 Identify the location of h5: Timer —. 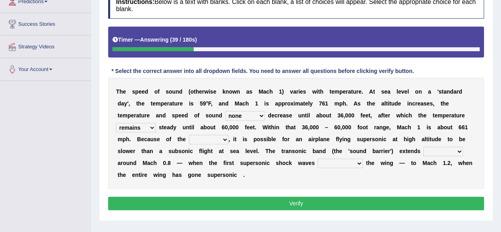
(154, 40).